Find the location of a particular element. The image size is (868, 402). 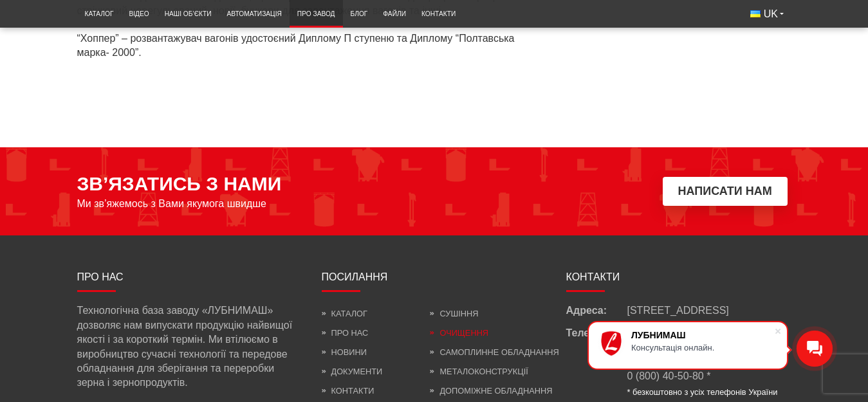

a: 0 (800) 40-50-80 * is located at coordinates (669, 375).